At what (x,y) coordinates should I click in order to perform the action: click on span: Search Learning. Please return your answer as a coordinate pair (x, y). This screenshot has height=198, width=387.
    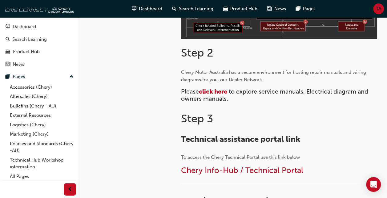
    Looking at the image, I should click on (196, 9).